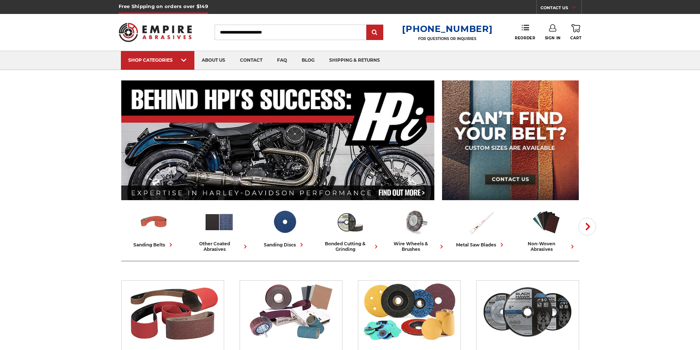  What do you see at coordinates (547, 229) in the screenshot?
I see `a: non-woven abrasives` at bounding box center [547, 229].